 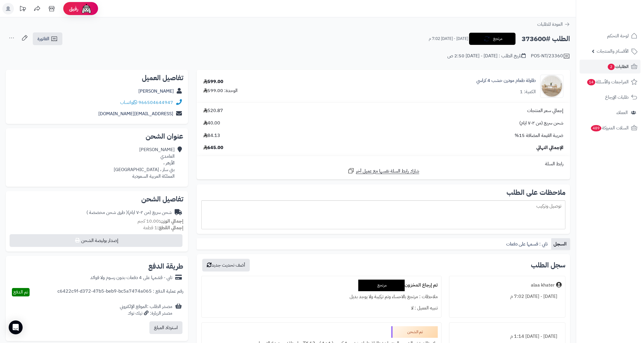 What do you see at coordinates (163, 228) in the screenshot?
I see `small: 1 قطعة` at bounding box center [163, 228].